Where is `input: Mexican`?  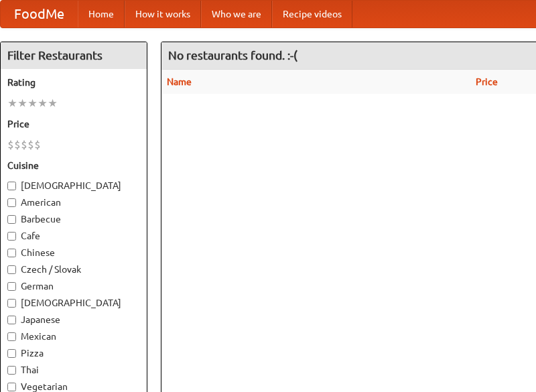 input: Mexican is located at coordinates (11, 336).